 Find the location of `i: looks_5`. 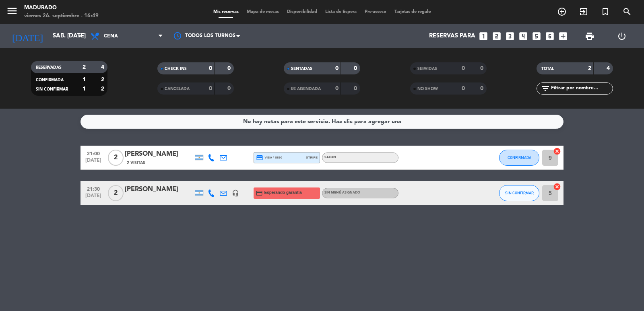

i: looks_5 is located at coordinates (536, 36).